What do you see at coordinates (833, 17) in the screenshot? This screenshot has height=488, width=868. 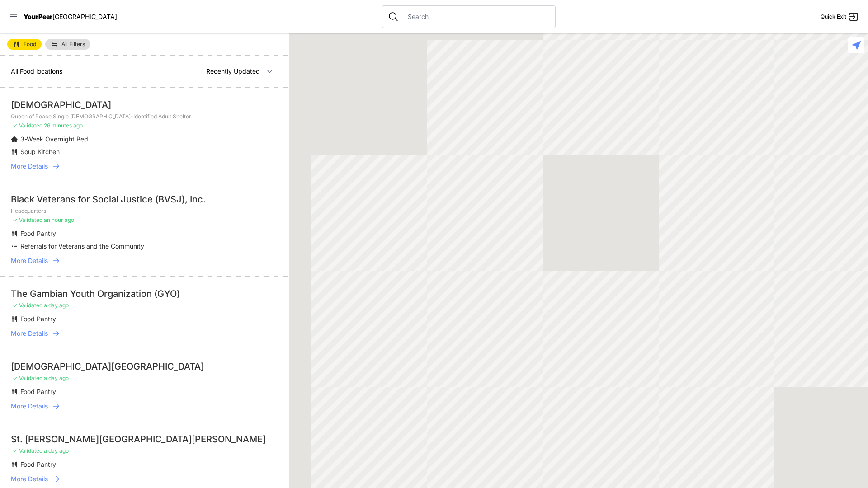 I see `span: Quick Exit` at bounding box center [833, 17].